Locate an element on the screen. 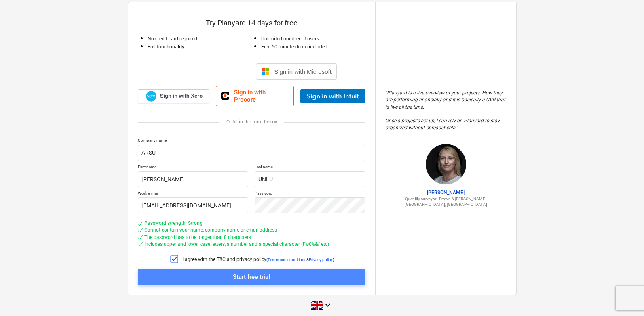  p: Company name is located at coordinates (251, 141).